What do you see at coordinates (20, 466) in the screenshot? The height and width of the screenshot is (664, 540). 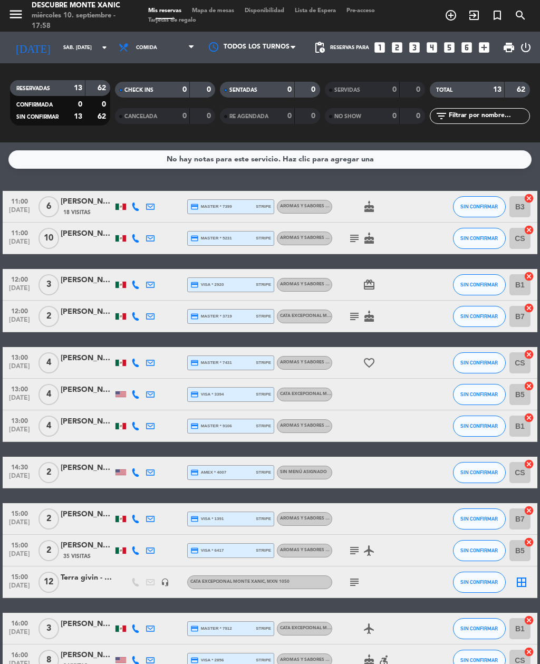 I see `span: 14:30` at bounding box center [20, 466].